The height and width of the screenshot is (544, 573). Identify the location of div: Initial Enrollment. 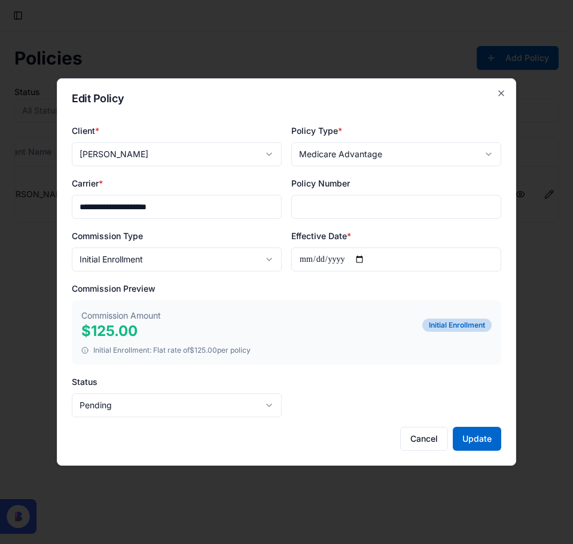
(457, 325).